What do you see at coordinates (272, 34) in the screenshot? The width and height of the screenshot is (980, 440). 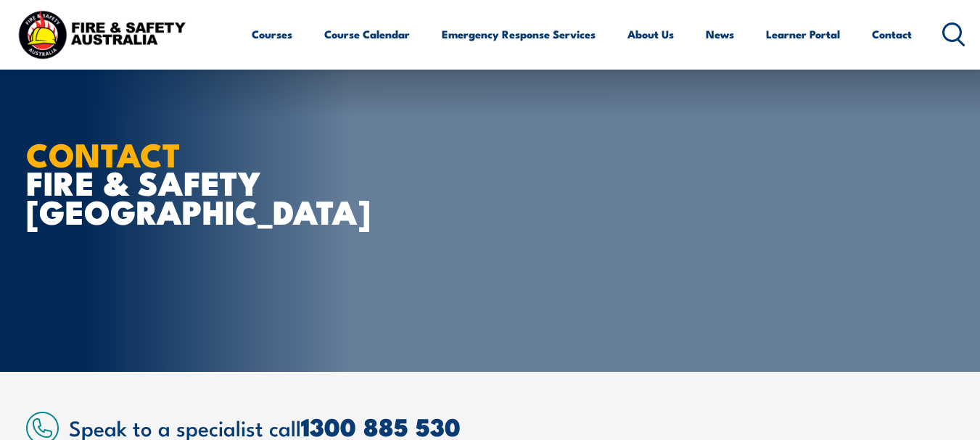 I see `a: Courses` at bounding box center [272, 34].